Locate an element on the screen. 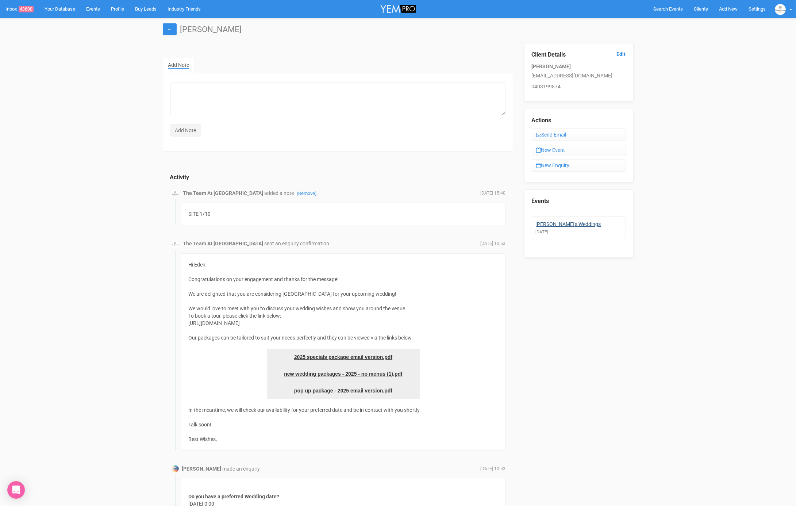 The height and width of the screenshot is (506, 796). input: Add Note is located at coordinates (186, 130).